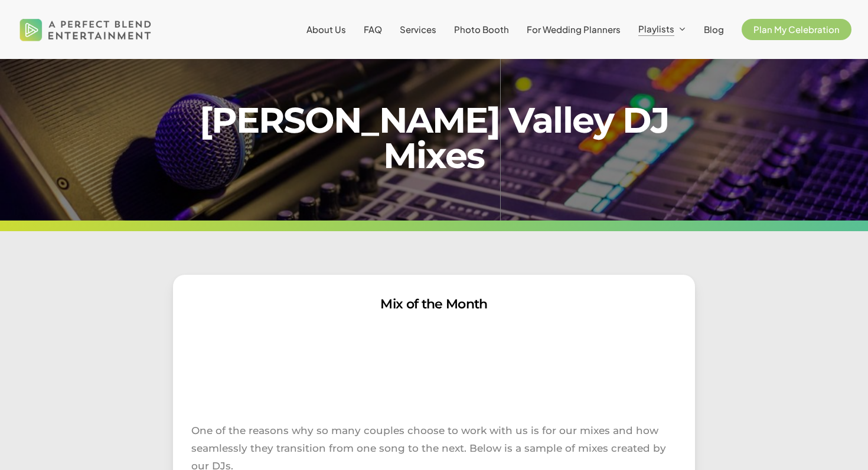 This screenshot has height=470, width=868. Describe the element at coordinates (86, 30) in the screenshot. I see `img: A Perfect Blend Entertainment` at that location.